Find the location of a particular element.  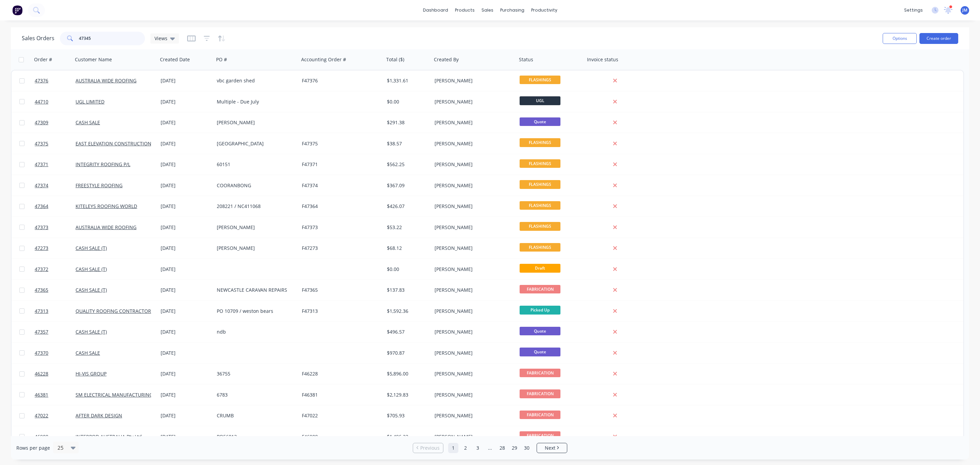

span: 47273 is located at coordinates (41, 248).